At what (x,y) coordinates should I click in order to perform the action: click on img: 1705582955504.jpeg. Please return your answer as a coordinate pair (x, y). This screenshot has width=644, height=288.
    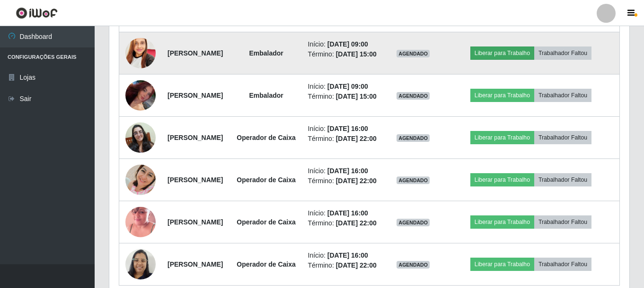
    Looking at the image, I should click on (141, 53).